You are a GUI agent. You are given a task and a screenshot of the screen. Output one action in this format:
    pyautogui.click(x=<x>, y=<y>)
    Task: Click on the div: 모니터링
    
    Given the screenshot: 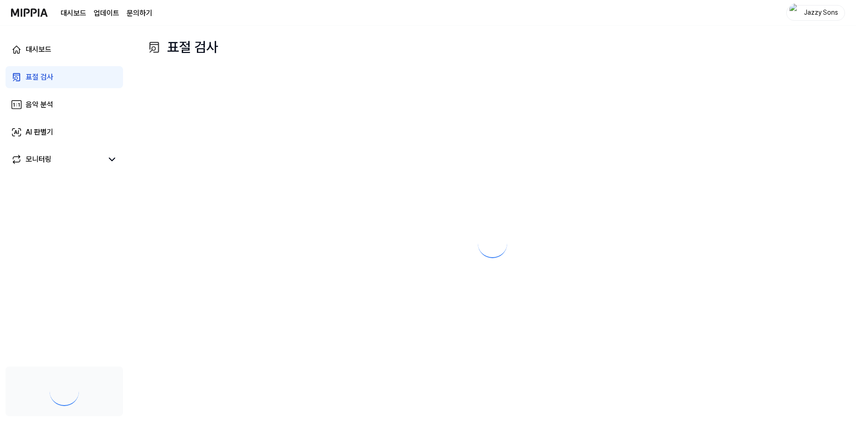 What is the action you would take?
    pyautogui.click(x=39, y=159)
    